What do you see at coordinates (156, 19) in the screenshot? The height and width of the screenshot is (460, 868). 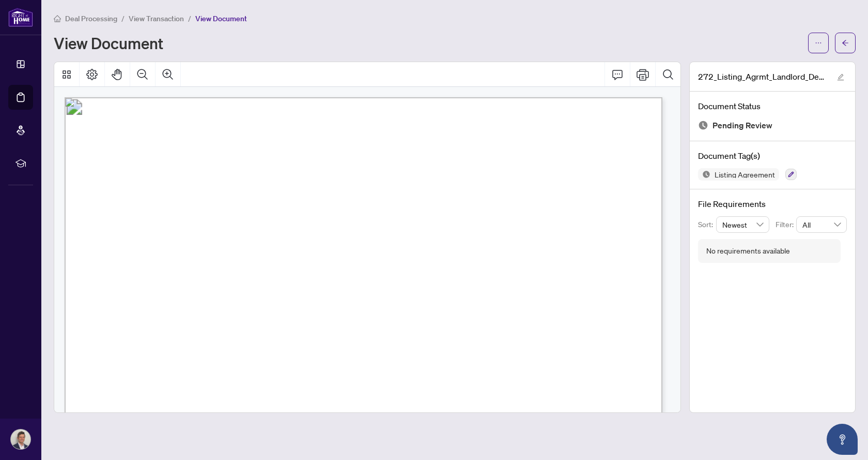 I see `span: View Transaction` at bounding box center [156, 19].